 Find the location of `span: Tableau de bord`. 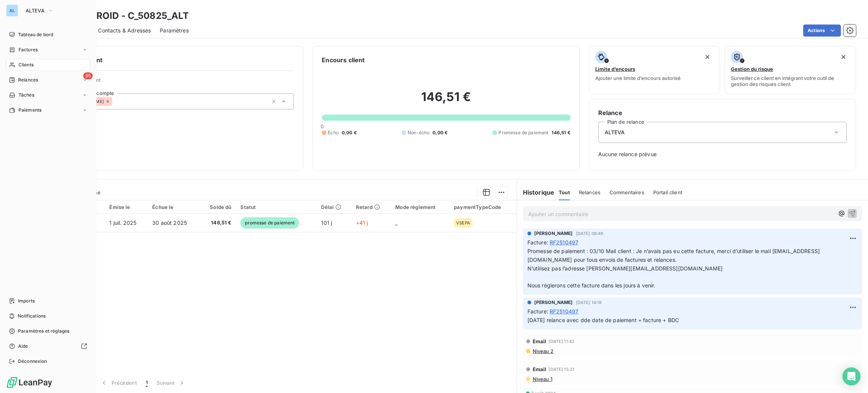

span: Tableau de bord is located at coordinates (35, 35).